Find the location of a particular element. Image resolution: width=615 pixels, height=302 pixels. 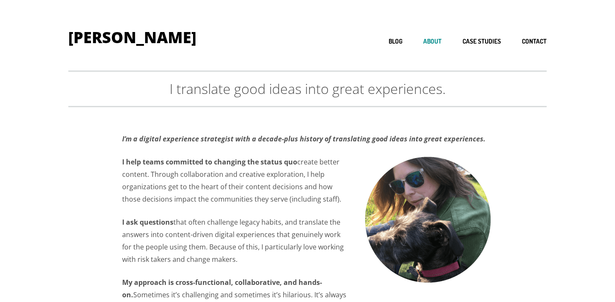

p: create better content. Through collaboration and creative exploration, I help organizations get t... is located at coordinates (307, 180).